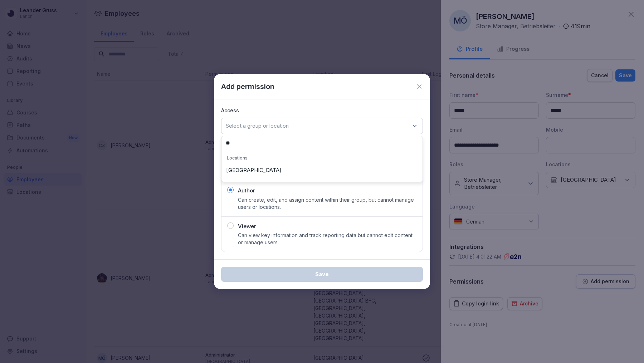 This screenshot has width=644, height=363. I want to click on p: Locations, so click(322, 158).